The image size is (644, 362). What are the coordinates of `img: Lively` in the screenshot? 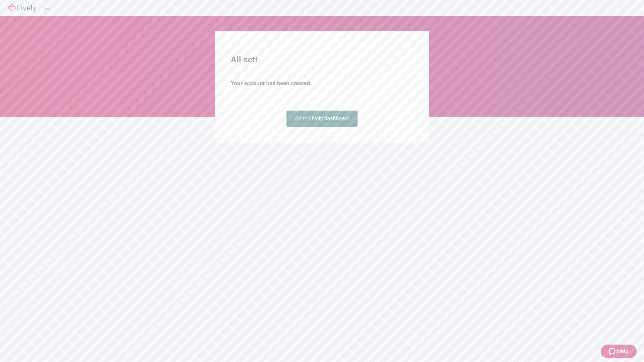 It's located at (22, 8).